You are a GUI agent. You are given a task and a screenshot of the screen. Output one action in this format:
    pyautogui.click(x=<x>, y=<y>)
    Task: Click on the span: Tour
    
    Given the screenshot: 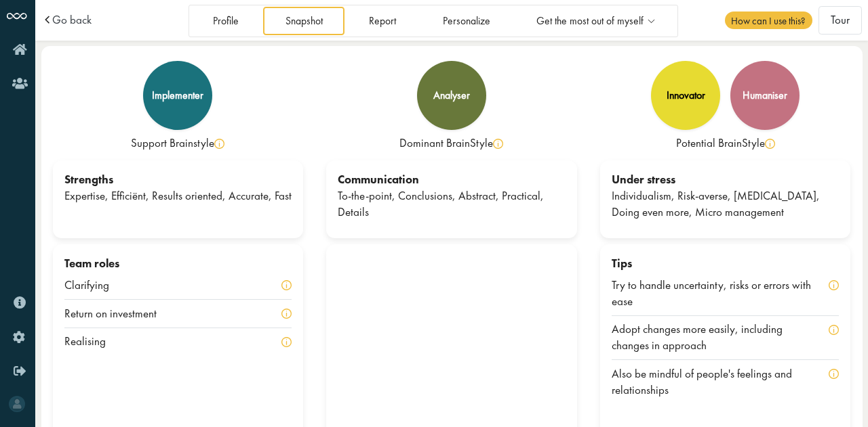 What is the action you would take?
    pyautogui.click(x=840, y=20)
    